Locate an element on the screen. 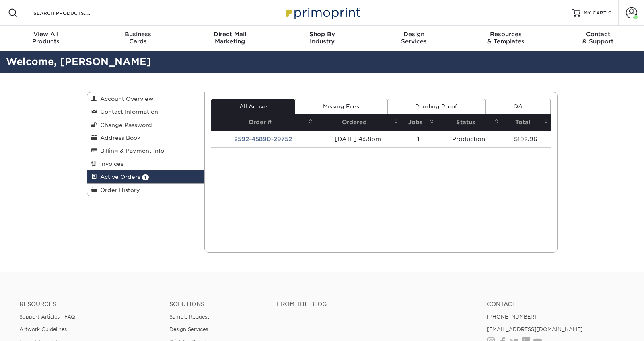  a: BusinessCards is located at coordinates (138, 39).